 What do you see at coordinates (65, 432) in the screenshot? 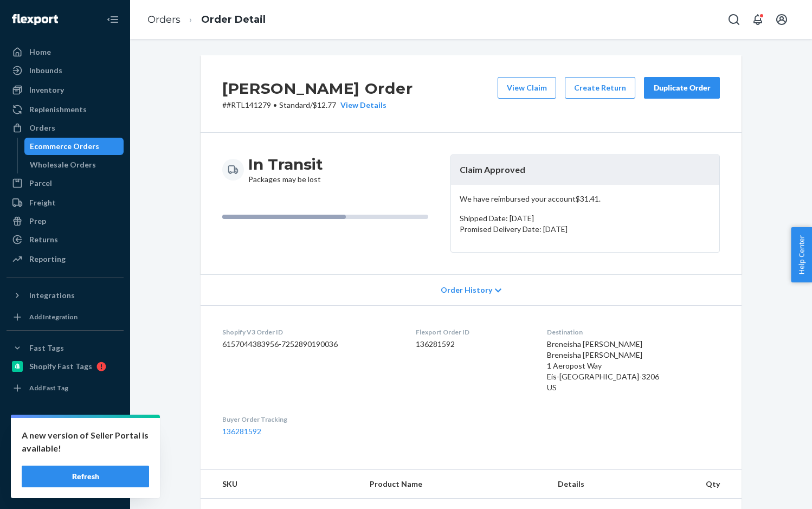
I see `a: Settings` at bounding box center [65, 432].